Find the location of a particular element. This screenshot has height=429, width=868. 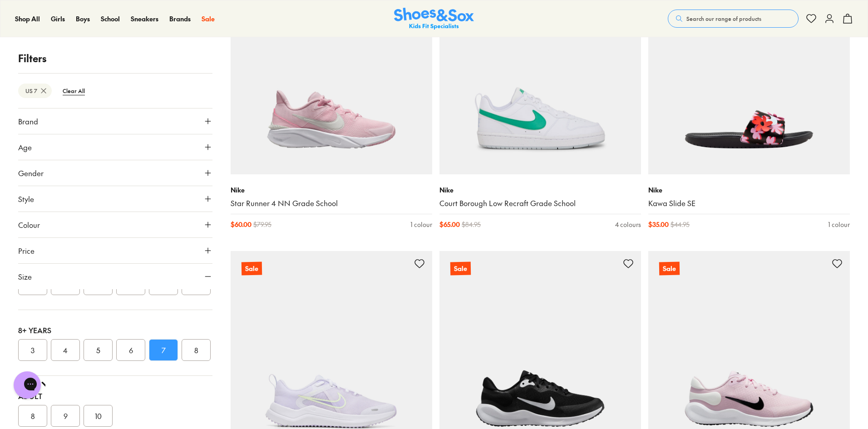

a: Shoes & Sox is located at coordinates (434, 18).